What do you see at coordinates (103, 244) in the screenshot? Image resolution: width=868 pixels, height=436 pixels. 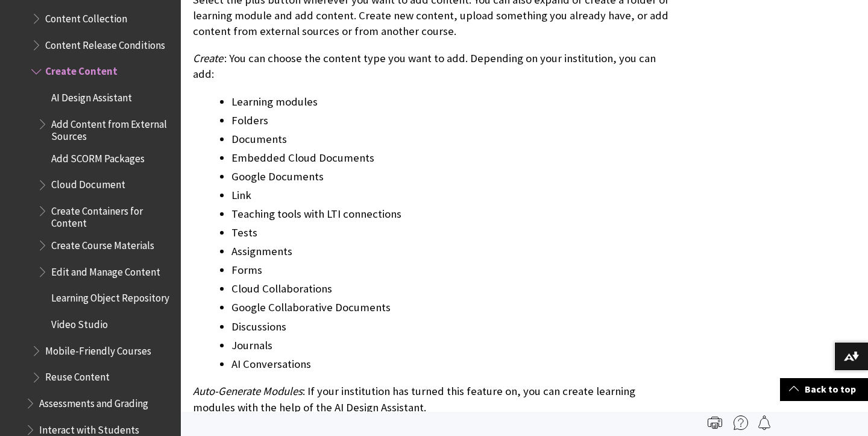 I see `span: Create Course Materials` at bounding box center [103, 244].